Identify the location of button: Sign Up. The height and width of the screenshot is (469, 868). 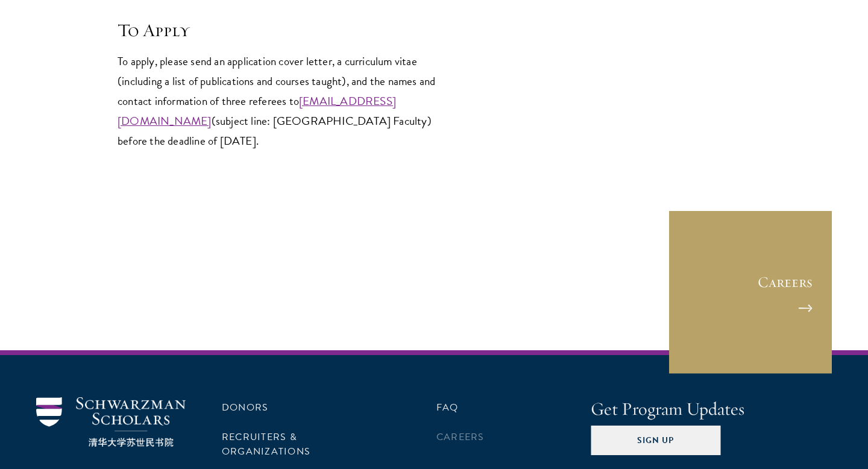
(656, 440).